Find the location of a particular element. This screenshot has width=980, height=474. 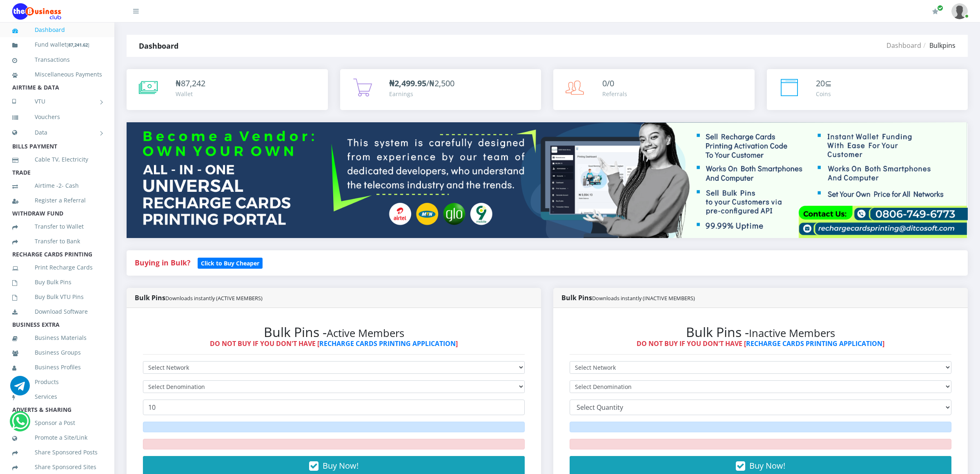

span: /₦2,500 is located at coordinates (422, 83).